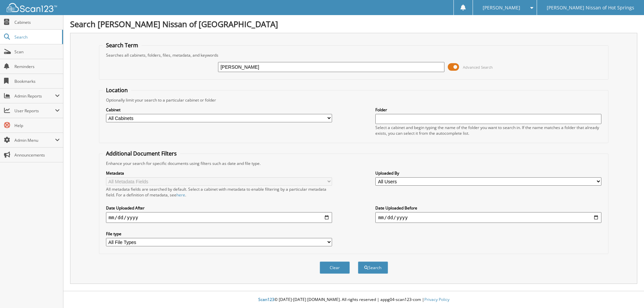 The width and height of the screenshot is (644, 308). Describe the element at coordinates (373, 268) in the screenshot. I see `button: Search` at that location.